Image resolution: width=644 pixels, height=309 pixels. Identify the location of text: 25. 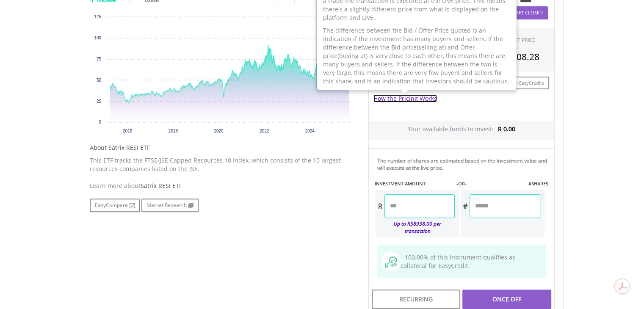
(98, 101).